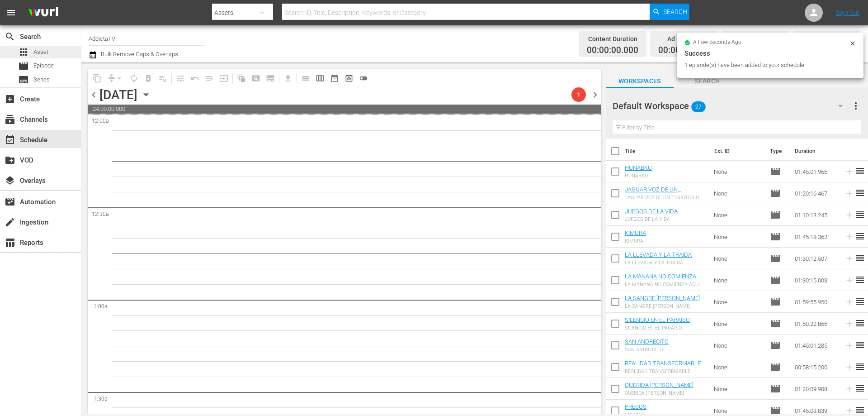 The image size is (868, 416). What do you see at coordinates (663, 280) in the screenshot?
I see `a: LA MANANA NO COMIENZA AQUI` at bounding box center [663, 280].